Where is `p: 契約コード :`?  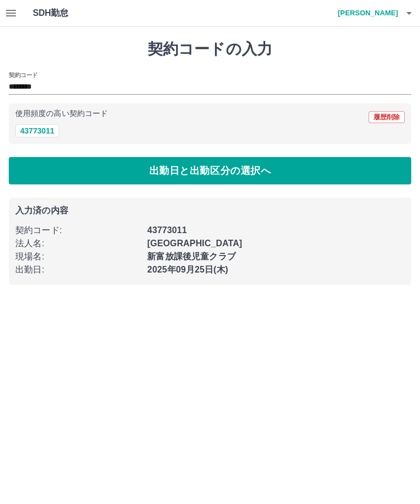 p: 契約コード : is located at coordinates (78, 230).